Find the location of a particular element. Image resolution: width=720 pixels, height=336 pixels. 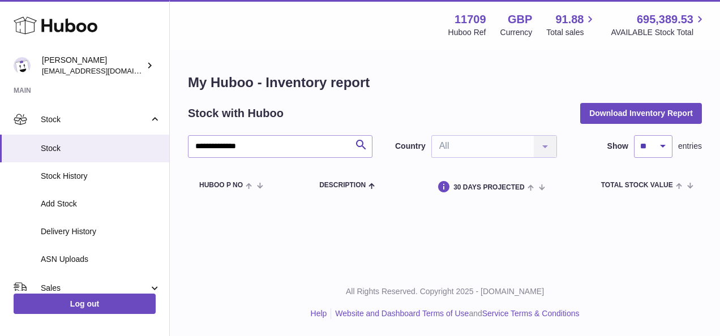

label: Country is located at coordinates (410, 146).